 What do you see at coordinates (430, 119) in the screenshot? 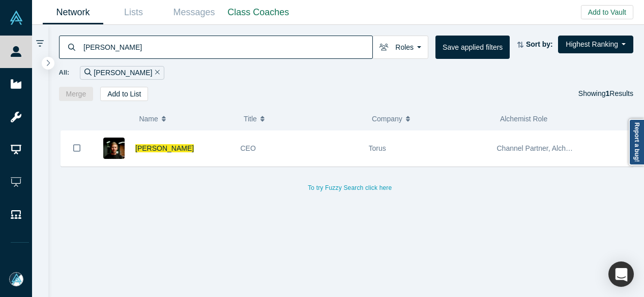
I see `button: Company` at bounding box center [430, 119].